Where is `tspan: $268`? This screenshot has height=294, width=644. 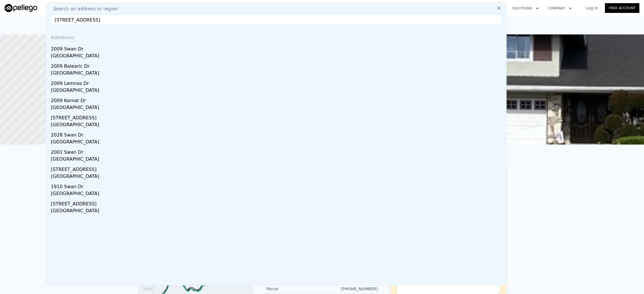 tspan: $268 is located at coordinates (147, 289).